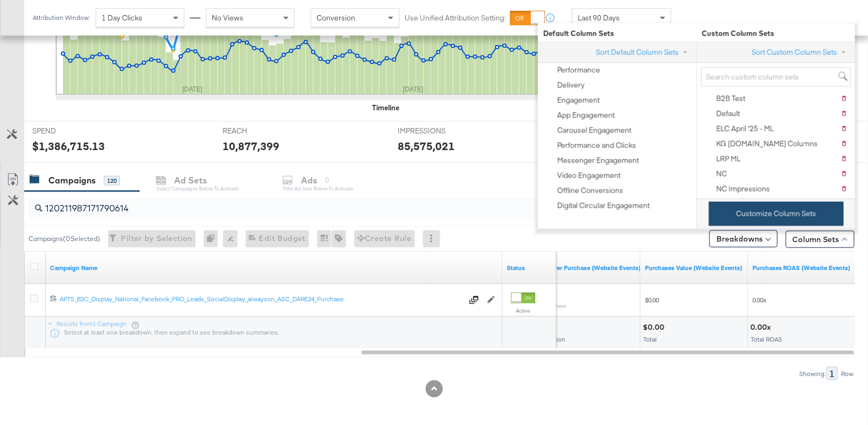 The width and height of the screenshot is (868, 425). Describe the element at coordinates (744, 189) in the screenshot. I see `div: NC Impressions` at that location.